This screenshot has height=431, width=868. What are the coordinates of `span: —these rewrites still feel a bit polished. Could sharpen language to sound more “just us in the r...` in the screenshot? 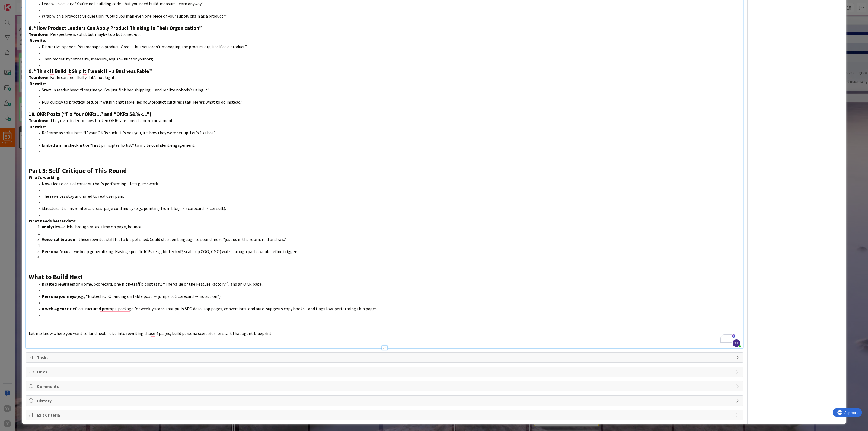 It's located at (180, 239).